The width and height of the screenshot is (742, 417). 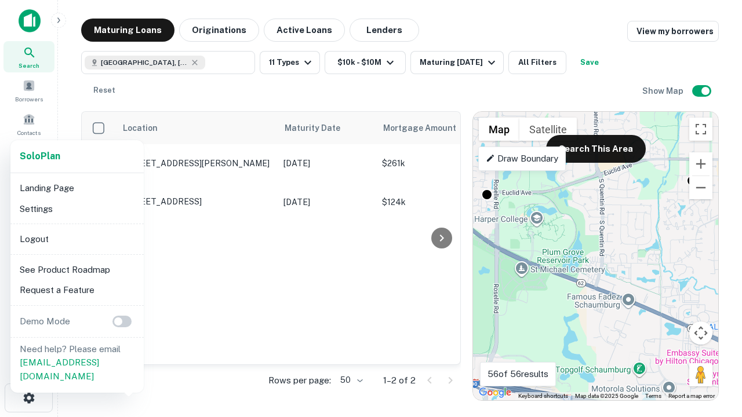 I want to click on p: Need help? Please email, so click(x=77, y=363).